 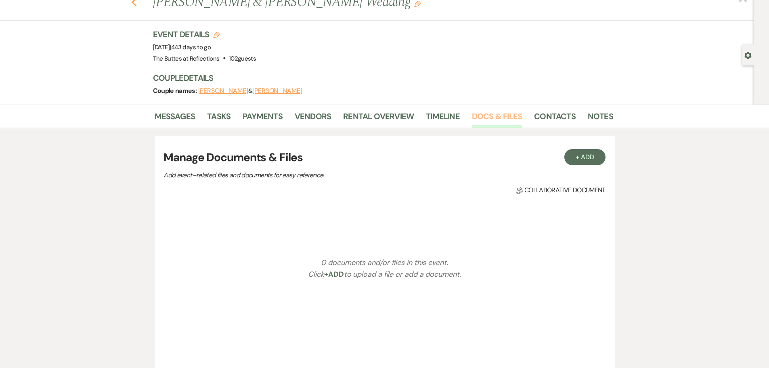 What do you see at coordinates (313, 119) in the screenshot?
I see `a: Vendors` at bounding box center [313, 119].